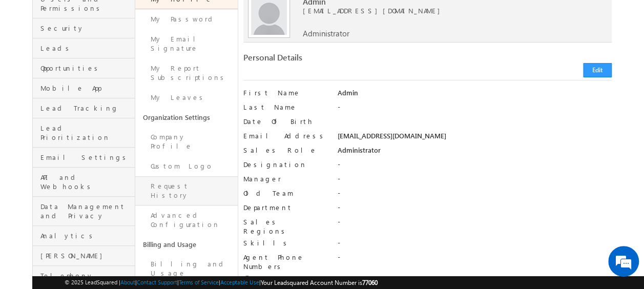 The image size is (644, 289). I want to click on a: Mobile App, so click(84, 88).